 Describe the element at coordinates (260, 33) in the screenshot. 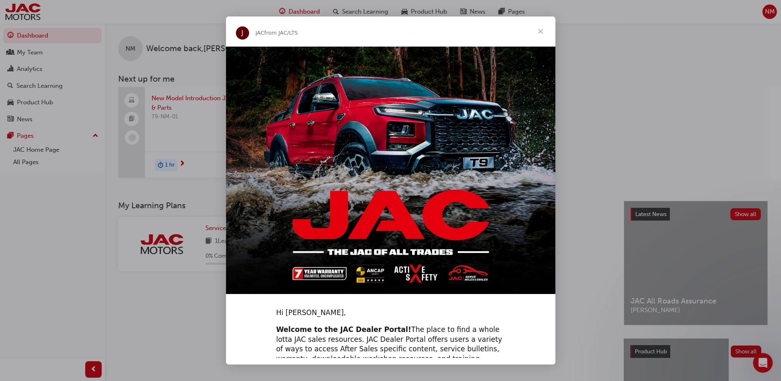

I see `span: JAC` at that location.